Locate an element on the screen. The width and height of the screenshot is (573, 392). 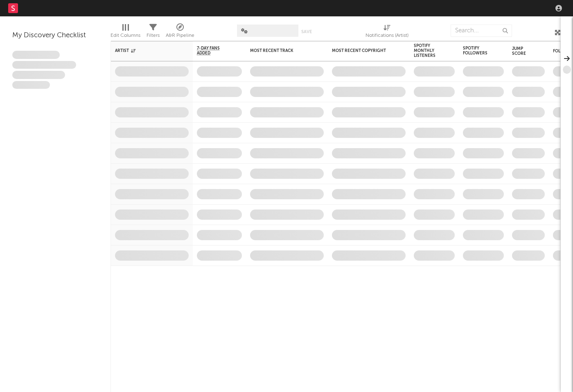
span: Aliquam viverra is located at coordinates (32, 85).